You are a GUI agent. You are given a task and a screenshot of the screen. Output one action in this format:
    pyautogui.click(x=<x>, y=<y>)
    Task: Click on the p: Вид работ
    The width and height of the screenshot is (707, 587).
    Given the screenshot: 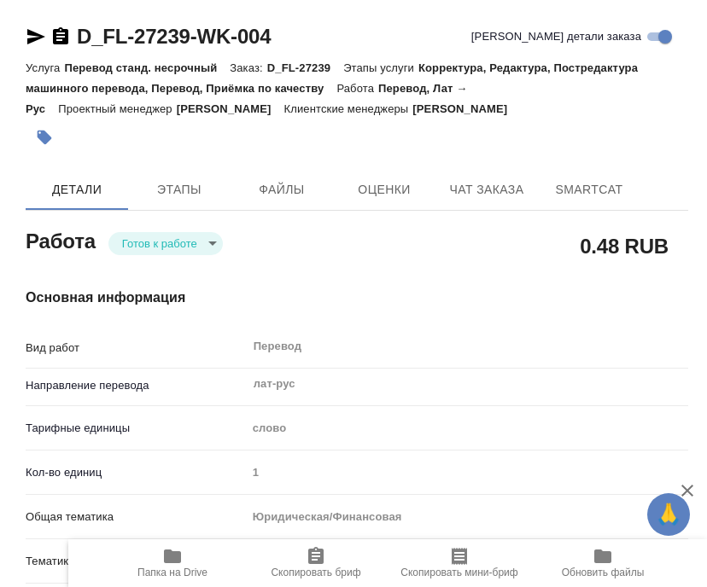 What is the action you would take?
    pyautogui.click(x=136, y=348)
    